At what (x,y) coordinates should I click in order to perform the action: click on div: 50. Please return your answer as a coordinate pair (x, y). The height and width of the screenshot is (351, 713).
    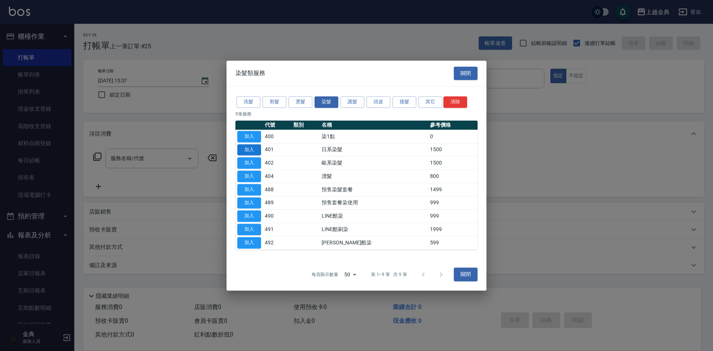
    Looking at the image, I should click on (350, 274).